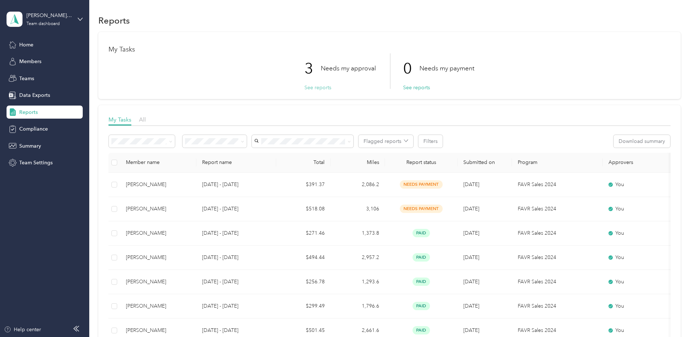 Image resolution: width=693 pixels, height=337 pixels. I want to click on span: Team Settings, so click(36, 163).